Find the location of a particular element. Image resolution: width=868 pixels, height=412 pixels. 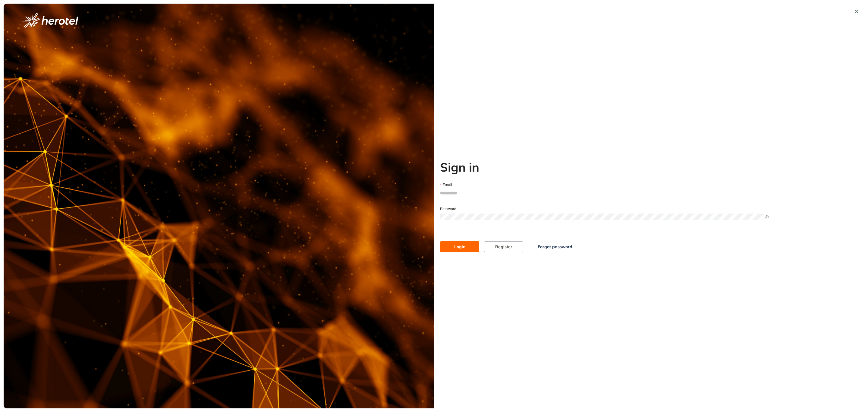

label: Password is located at coordinates (448, 209).